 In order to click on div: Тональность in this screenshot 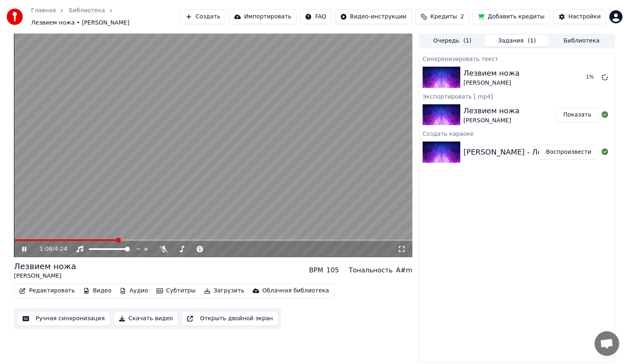, I will do `click(370, 271)`.